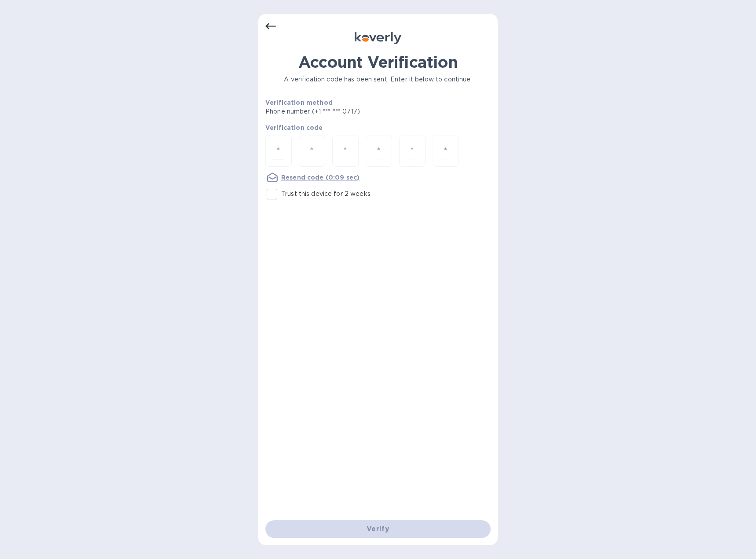  Describe the element at coordinates (326, 194) in the screenshot. I see `p: Trust this device for 2 weeks` at that location.